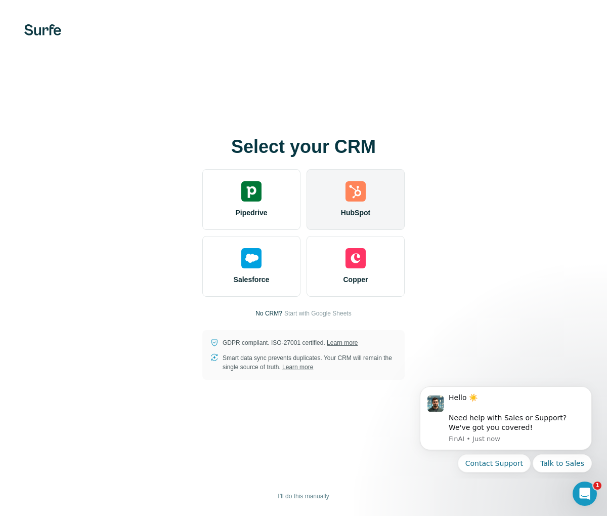 The image size is (607, 516). Describe the element at coordinates (356, 213) in the screenshot. I see `span: HubSpot` at that location.